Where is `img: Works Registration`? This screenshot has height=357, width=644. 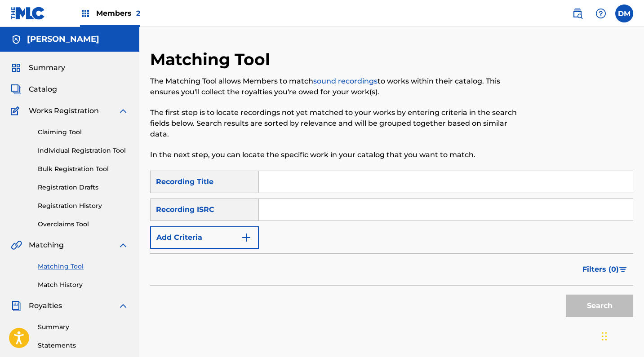
img: Works Registration is located at coordinates (17, 111).